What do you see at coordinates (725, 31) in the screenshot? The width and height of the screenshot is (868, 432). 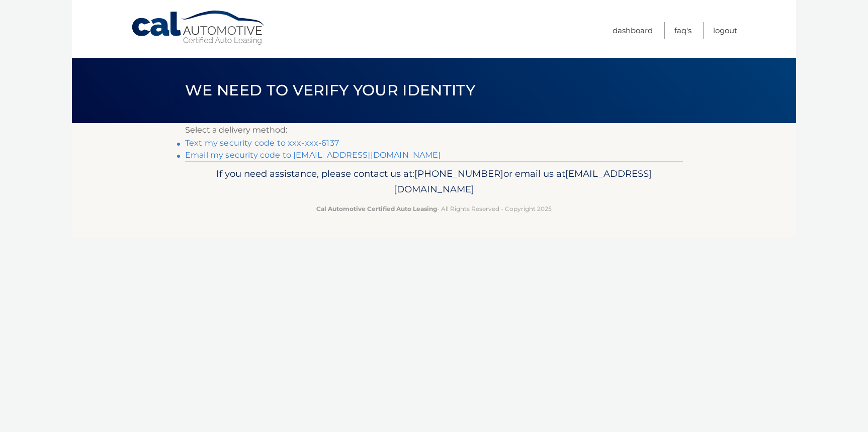 I see `a: Logout` at bounding box center [725, 31].